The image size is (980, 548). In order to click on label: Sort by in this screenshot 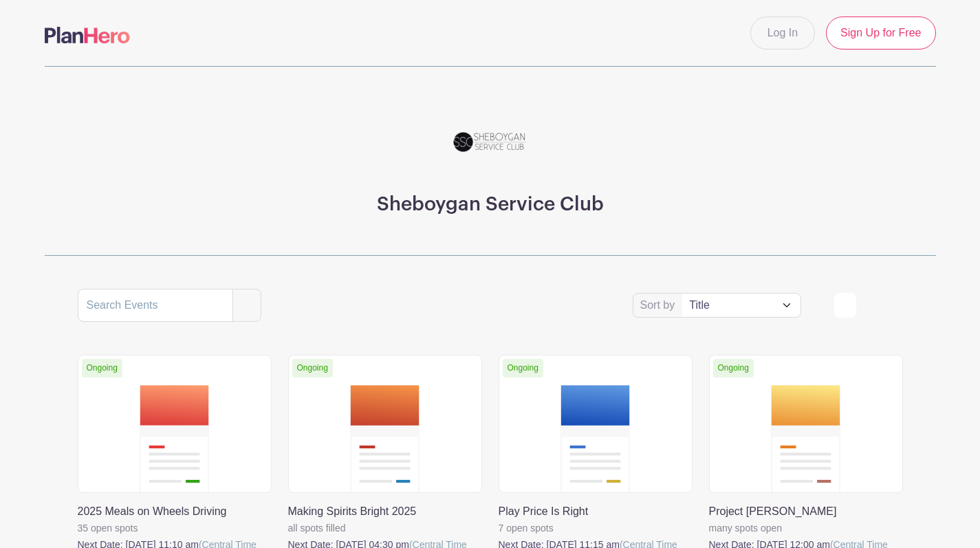, I will do `click(660, 305)`.